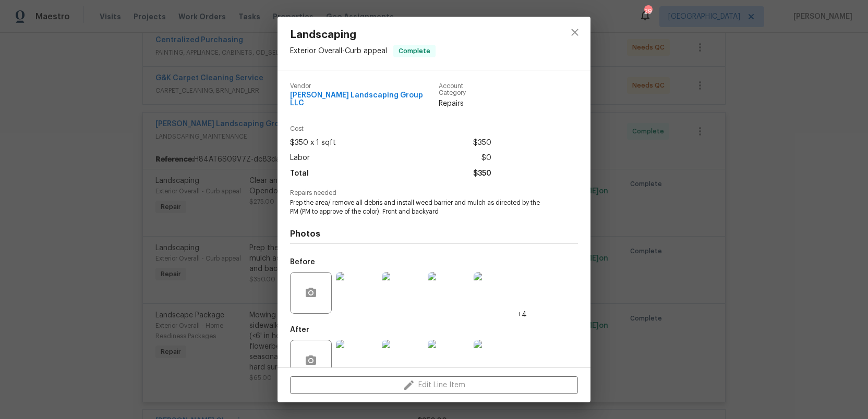  I want to click on span: $350 x 1 sqft, so click(313, 143).